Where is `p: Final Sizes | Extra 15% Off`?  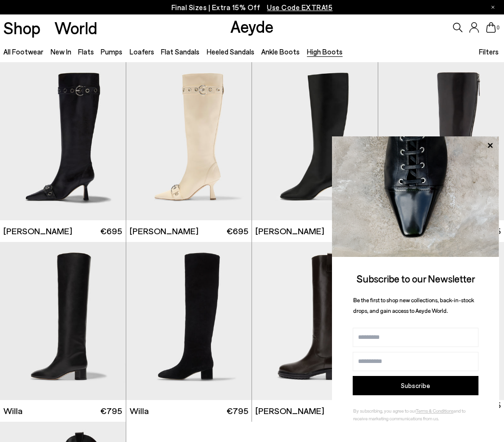 p: Final Sizes | Extra 15% Off is located at coordinates (252, 7).